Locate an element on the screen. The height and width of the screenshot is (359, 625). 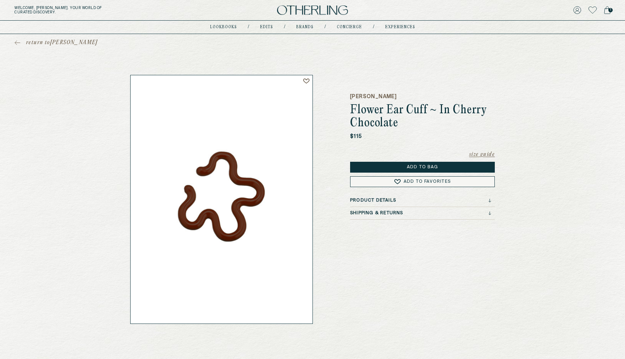
h3: Product Details is located at coordinates (373, 200).